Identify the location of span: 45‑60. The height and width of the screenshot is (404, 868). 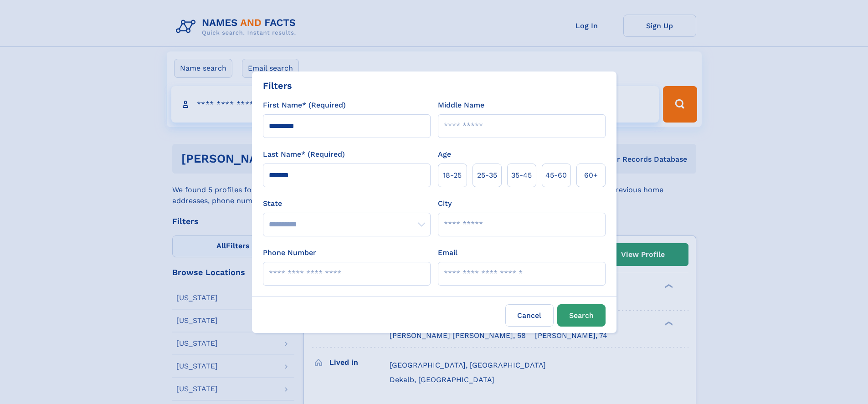
(556, 176).